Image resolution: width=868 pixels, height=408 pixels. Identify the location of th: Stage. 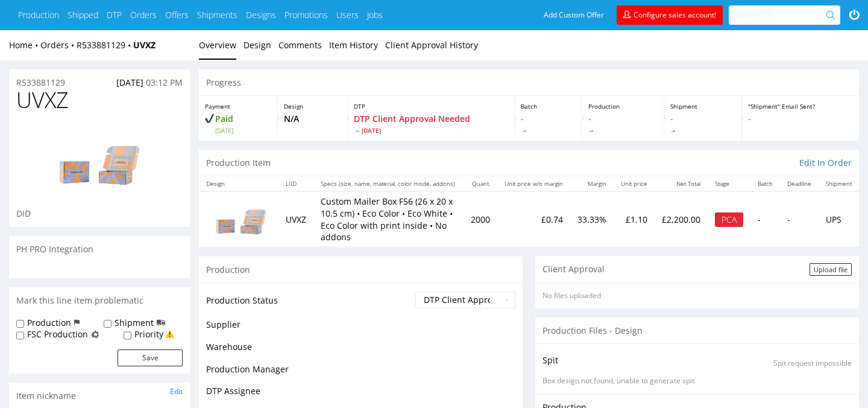
(729, 183).